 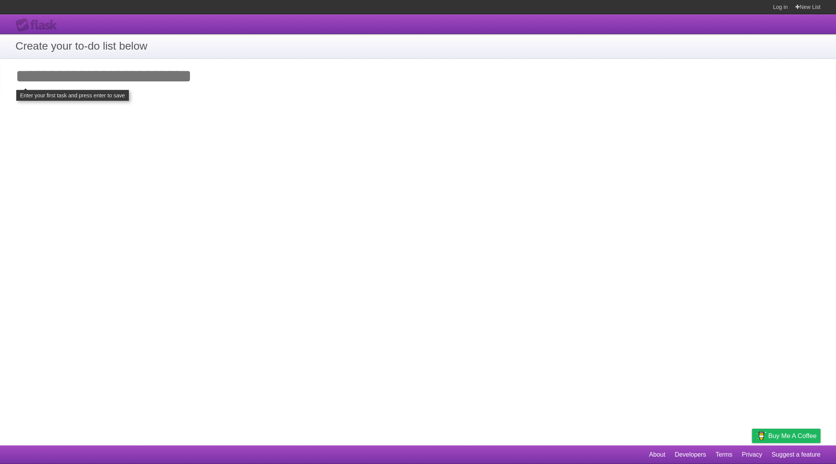 I want to click on img: Buy me a coffee, so click(x=761, y=435).